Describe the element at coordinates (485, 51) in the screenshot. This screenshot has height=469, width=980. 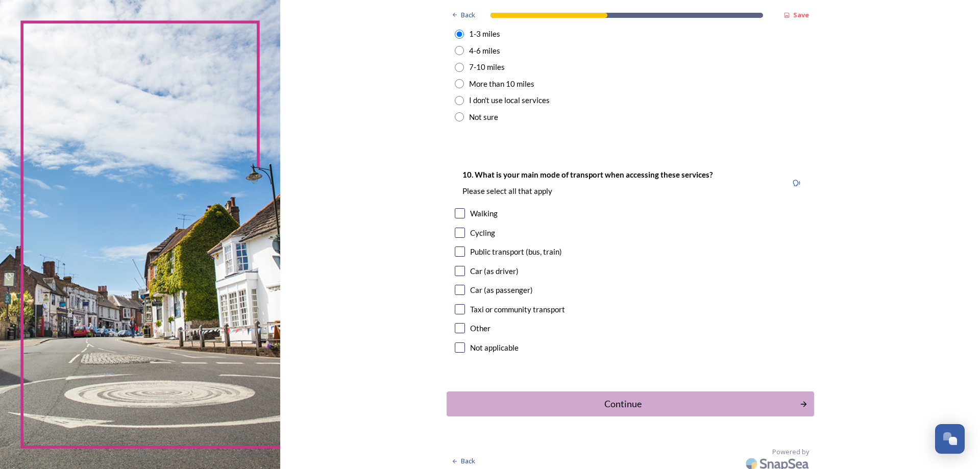
I see `div: 4-6 miles` at that location.